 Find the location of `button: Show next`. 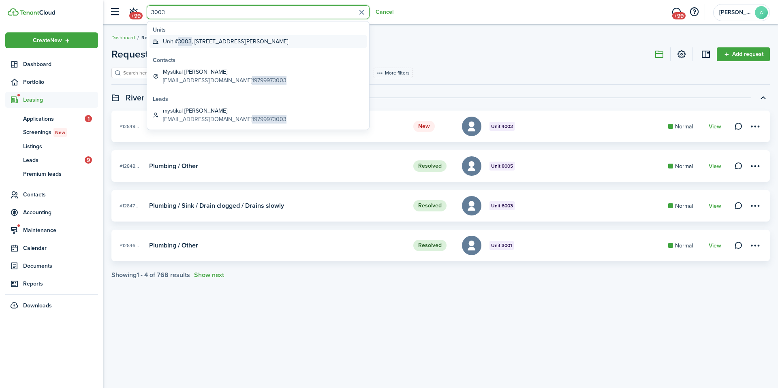

button: Show next is located at coordinates (209, 275).